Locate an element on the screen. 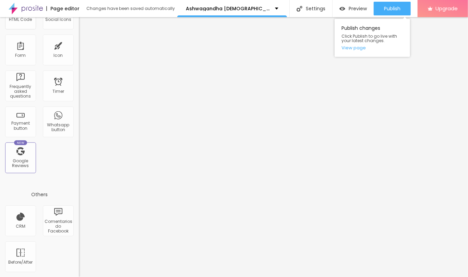  div: Before/After is located at coordinates (21, 263).